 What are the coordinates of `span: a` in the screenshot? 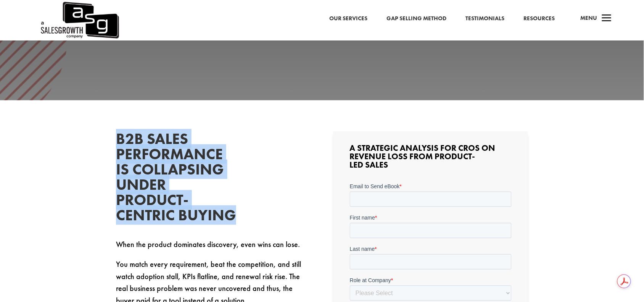 It's located at (606, 19).